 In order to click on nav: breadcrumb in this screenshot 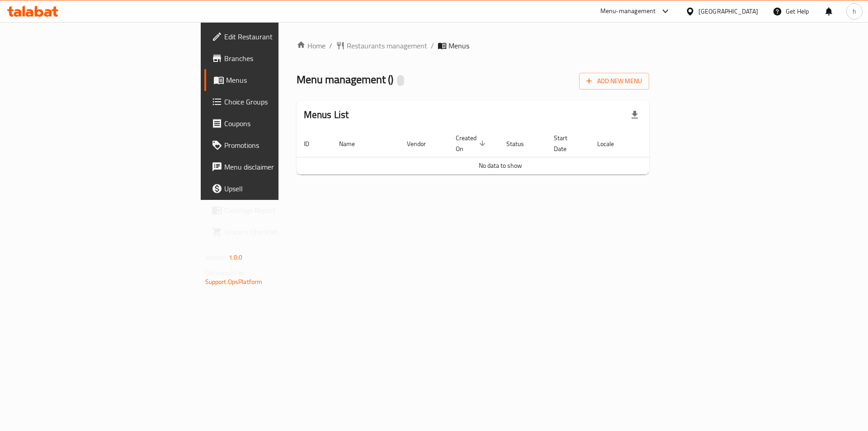, I will do `click(473, 46)`.